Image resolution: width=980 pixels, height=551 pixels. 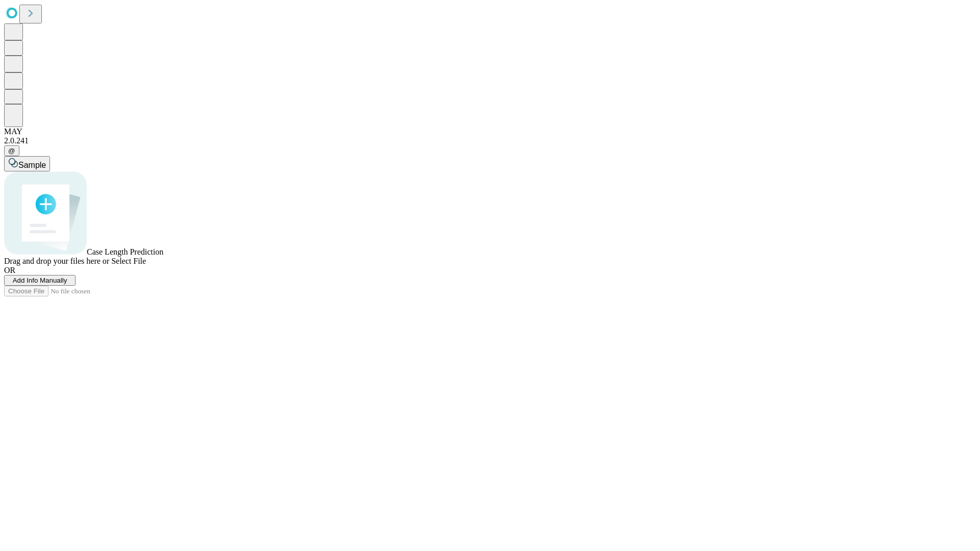 What do you see at coordinates (125, 252) in the screenshot?
I see `span: Case Length Prediction` at bounding box center [125, 252].